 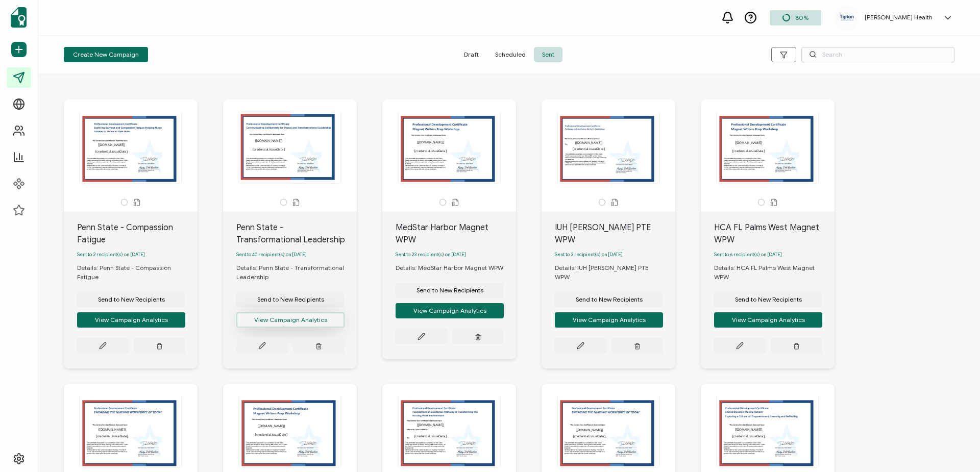 I want to click on img: sertifier-logomark-colored.svg, so click(x=18, y=17).